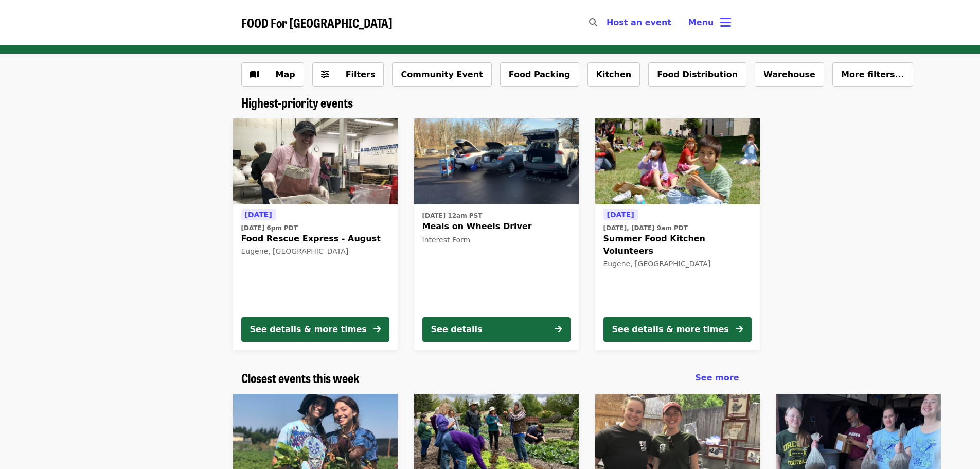 The height and width of the screenshot is (469, 980). Describe the element at coordinates (301, 377) in the screenshot. I see `a: Closest events this week` at that location.